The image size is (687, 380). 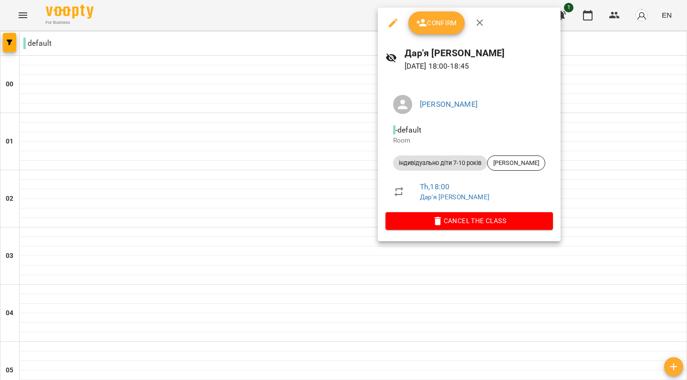 I want to click on span: Confirm, so click(x=436, y=23).